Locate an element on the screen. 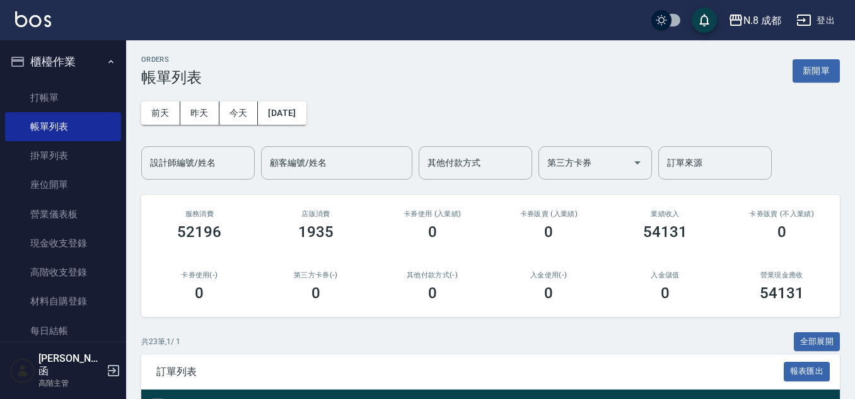 This screenshot has width=855, height=399. a: 打帳單 is located at coordinates (63, 98).